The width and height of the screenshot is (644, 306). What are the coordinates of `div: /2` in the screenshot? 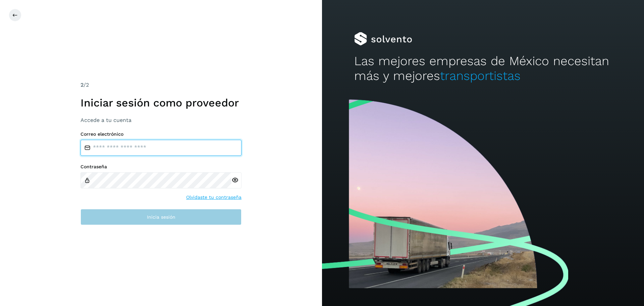 It's located at (161, 85).